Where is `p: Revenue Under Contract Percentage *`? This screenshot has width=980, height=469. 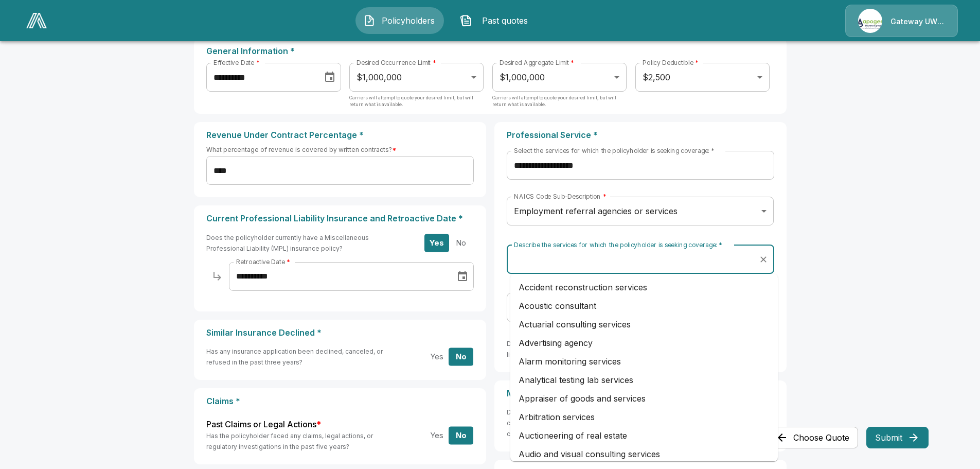 p: Revenue Under Contract Percentage * is located at coordinates (340, 135).